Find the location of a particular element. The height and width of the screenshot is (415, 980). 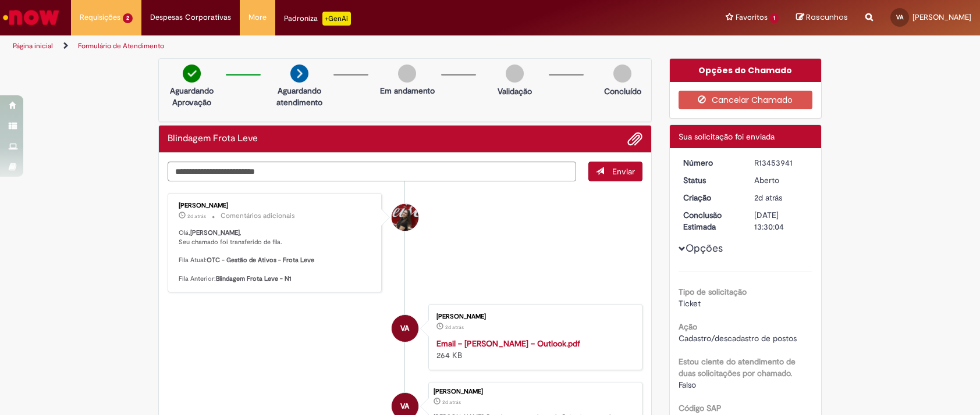

div: 27/08/2025 17:29:54 is located at coordinates (781, 198).